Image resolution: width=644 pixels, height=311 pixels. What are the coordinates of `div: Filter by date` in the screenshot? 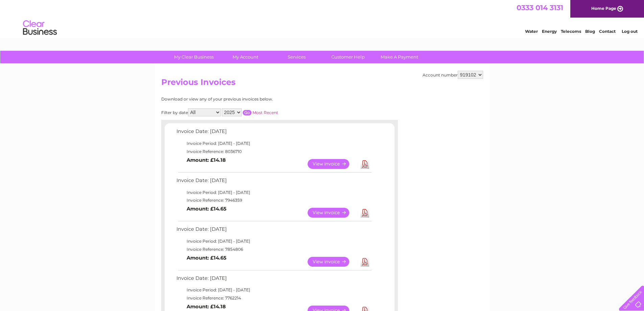 It's located at (250, 112).